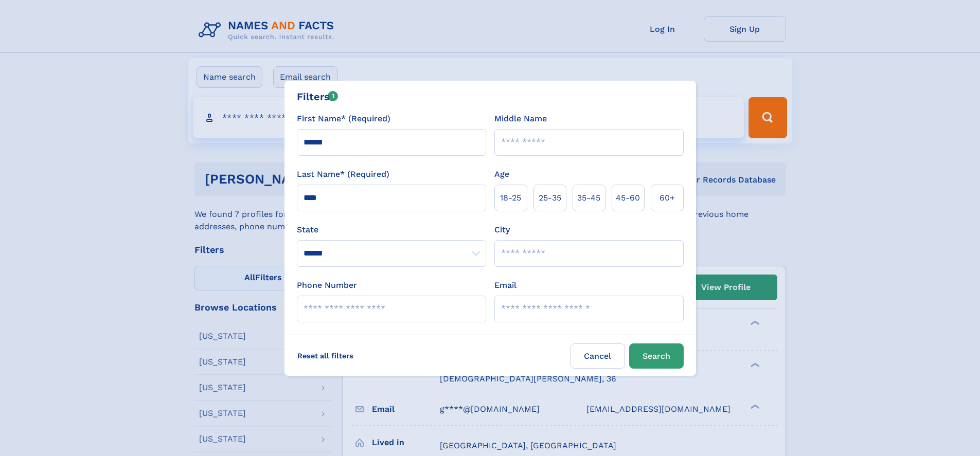  Describe the element at coordinates (343, 175) in the screenshot. I see `label: Last Name* (Required)` at that location.